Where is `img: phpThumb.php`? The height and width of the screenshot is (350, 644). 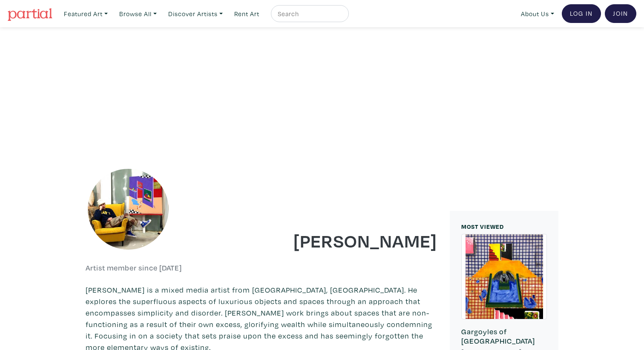 img: phpThumb.php is located at coordinates (128, 209).